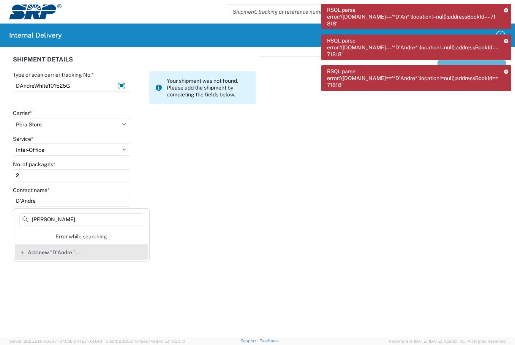 This screenshot has height=345, width=515. Describe the element at coordinates (269, 341) in the screenshot. I see `a: Feedback` at that location.